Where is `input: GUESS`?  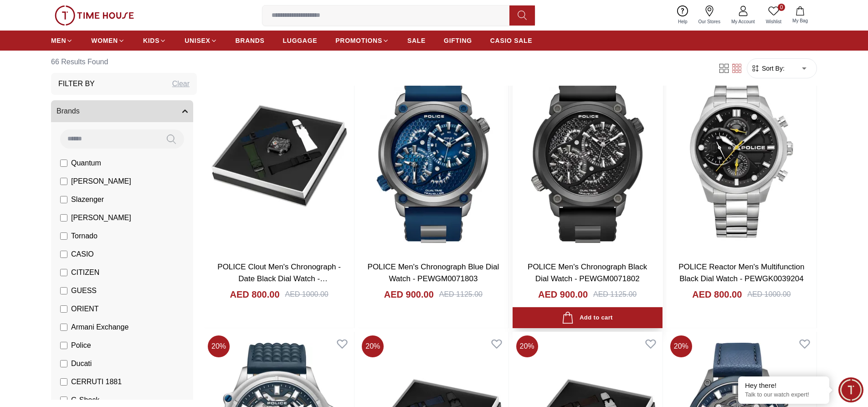 input: GUESS is located at coordinates (64, 291).